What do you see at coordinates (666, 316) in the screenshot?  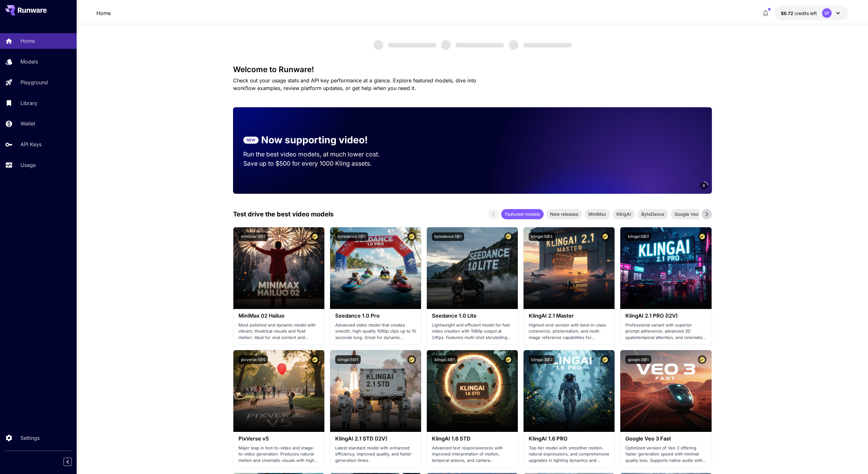 I see `h3: KlingAI 2.1 PRO (I2V)` at bounding box center [666, 316].